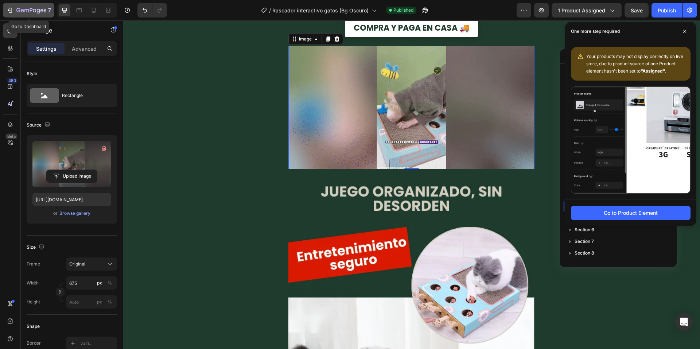 The image size is (700, 349). What do you see at coordinates (33, 327) in the screenshot?
I see `div: Shape` at bounding box center [33, 327].